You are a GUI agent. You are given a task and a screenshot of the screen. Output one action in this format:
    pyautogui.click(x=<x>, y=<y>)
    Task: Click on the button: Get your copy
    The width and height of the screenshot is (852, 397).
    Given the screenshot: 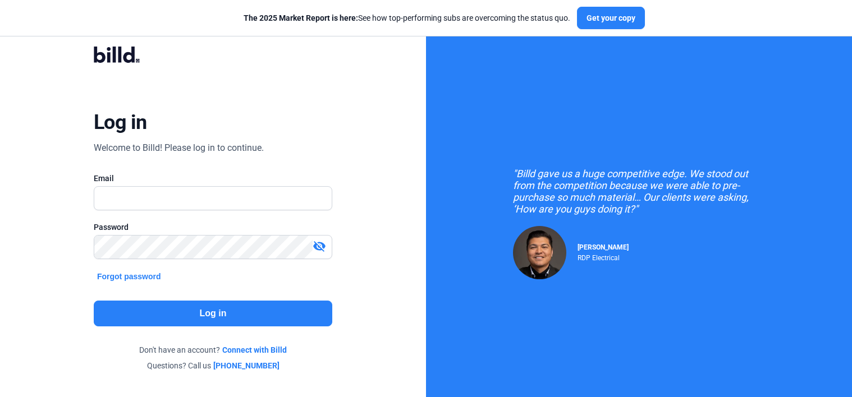 What is the action you would take?
    pyautogui.click(x=611, y=18)
    